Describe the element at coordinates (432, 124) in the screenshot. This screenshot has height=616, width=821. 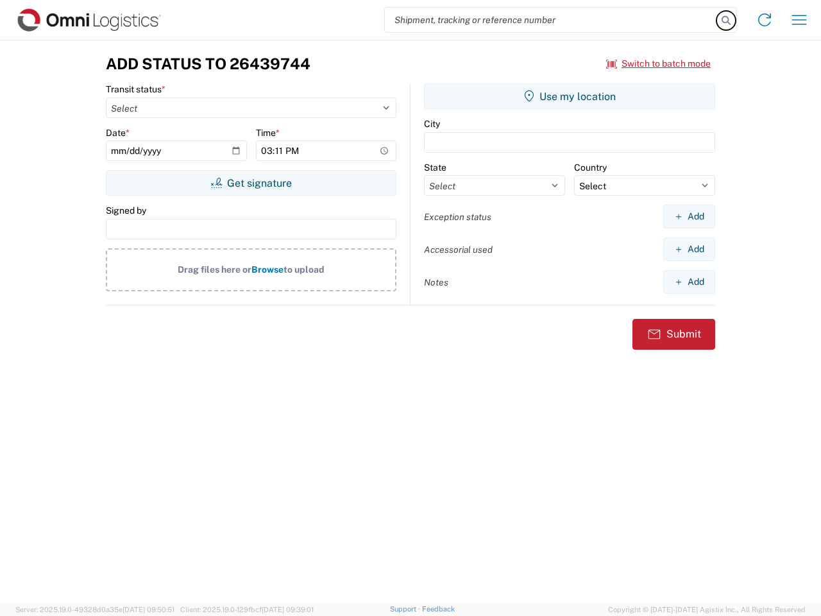
I see `label: City` at that location.